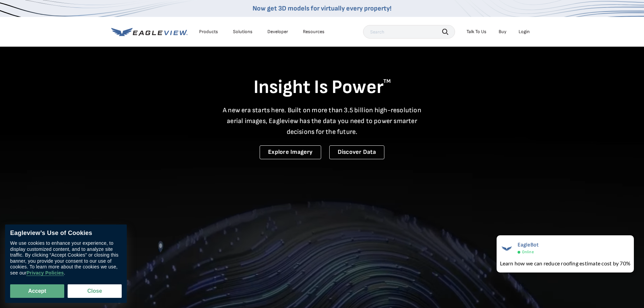 This screenshot has width=644, height=308. Describe the element at coordinates (243, 32) in the screenshot. I see `div: Solutions` at that location.